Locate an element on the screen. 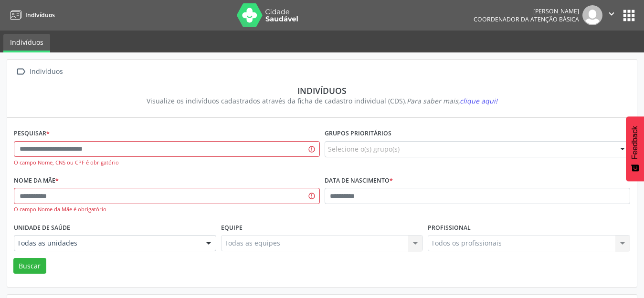 This screenshot has height=298, width=644. label: Pesquisar is located at coordinates (32, 133).